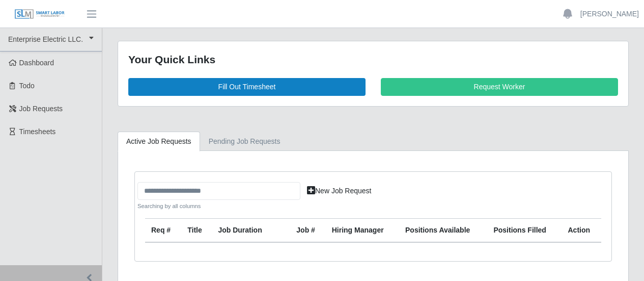 Image resolution: width=644 pixels, height=281 pixels. What do you see at coordinates (159, 141) in the screenshot?
I see `a: Active Job Requests` at bounding box center [159, 141].